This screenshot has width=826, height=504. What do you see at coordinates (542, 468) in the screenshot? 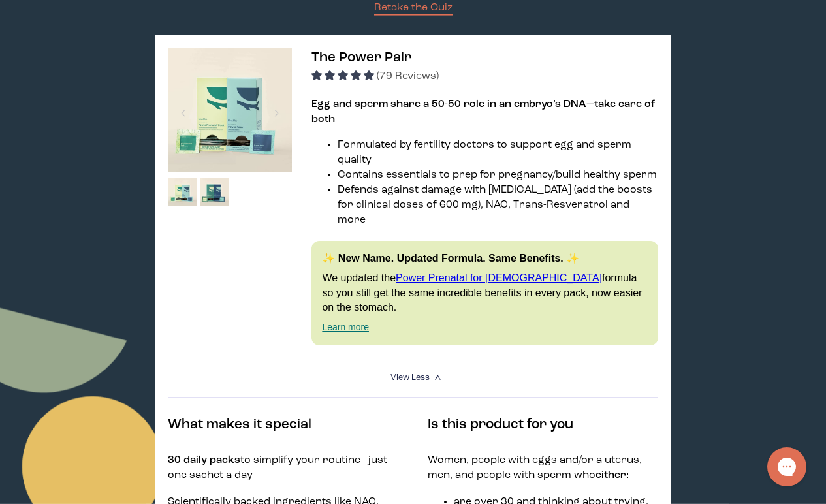
I see `p: Women, people with eggs and/or a uterus, men, and people with sperm who` at bounding box center [542, 468].